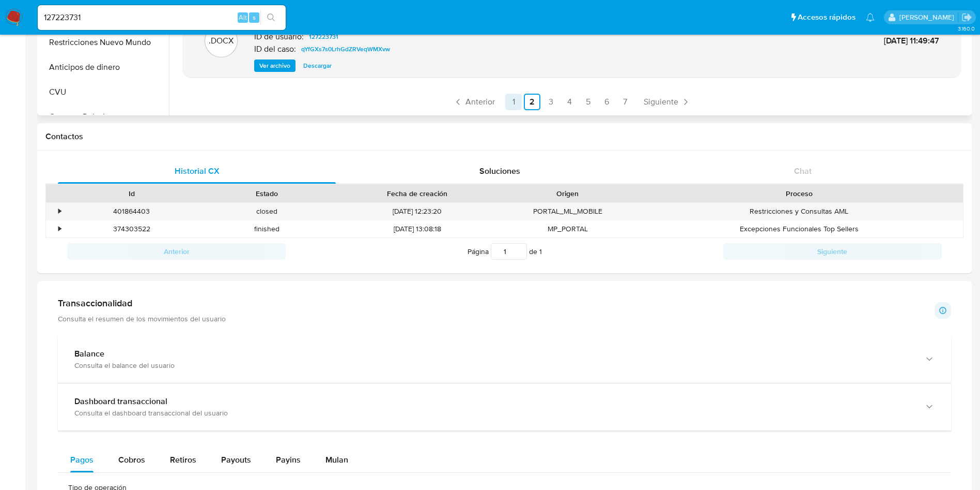  Describe the element at coordinates (480, 102) in the screenshot. I see `span: Anterior` at that location.